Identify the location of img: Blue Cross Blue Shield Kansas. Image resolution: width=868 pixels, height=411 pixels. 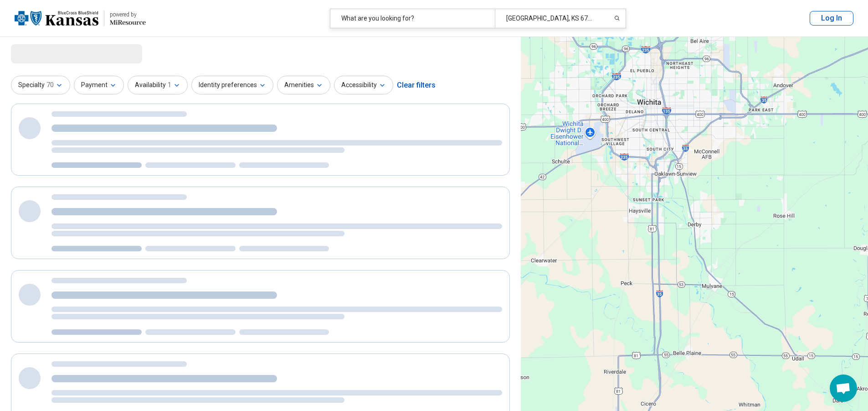
(57, 18).